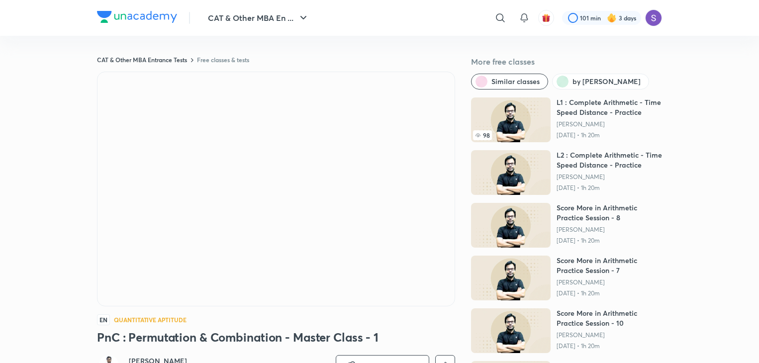 The height and width of the screenshot is (363, 759). I want to click on button: avatar, so click(546, 18).